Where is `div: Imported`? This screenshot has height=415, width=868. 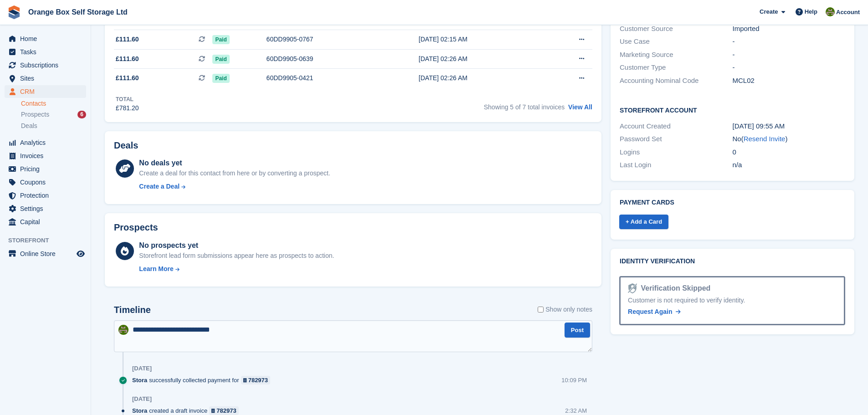 div: Imported is located at coordinates (788, 29).